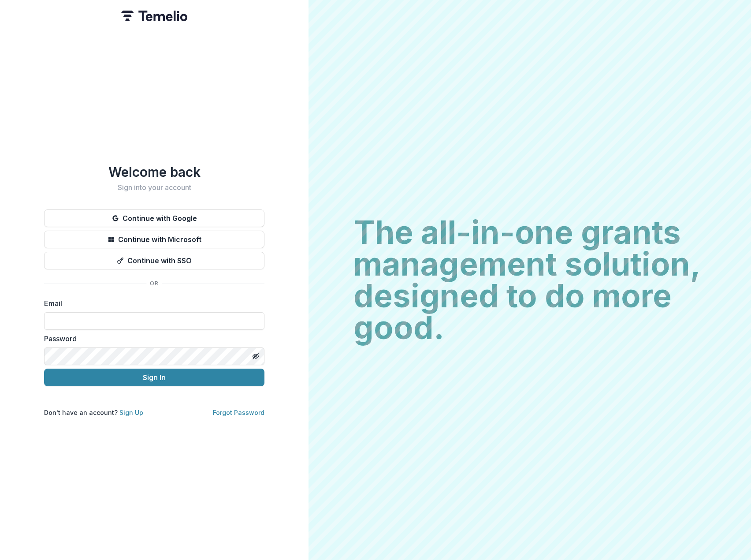  What do you see at coordinates (256, 356) in the screenshot?
I see `button: Toggle password visibility` at bounding box center [256, 356].